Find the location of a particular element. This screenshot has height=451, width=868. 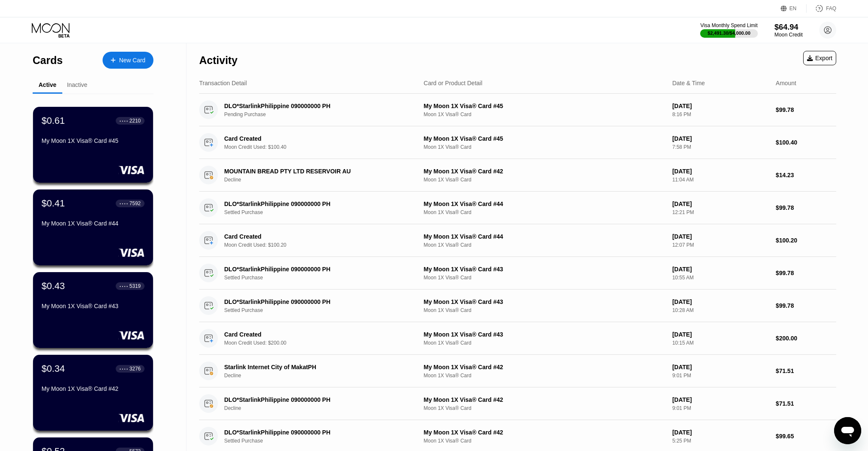

div: 7592 is located at coordinates (135, 203).